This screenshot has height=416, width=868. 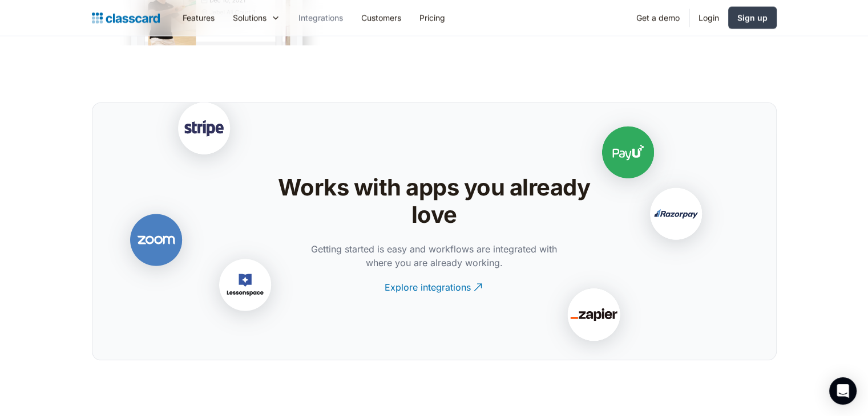 I want to click on a: Integrations, so click(x=321, y=18).